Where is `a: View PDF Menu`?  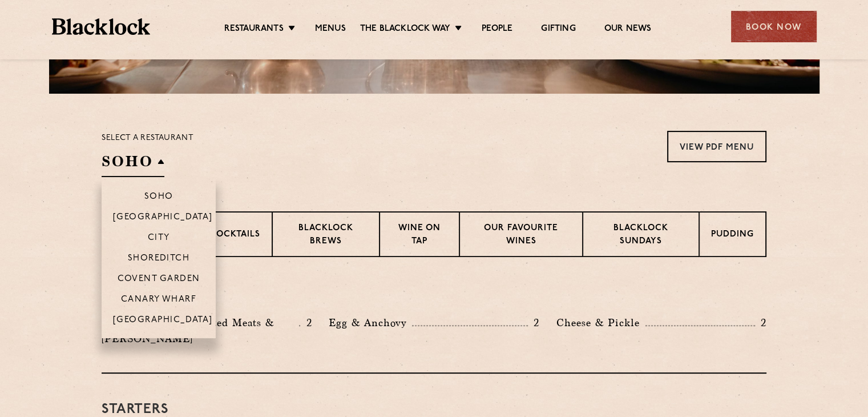 a: View PDF Menu is located at coordinates (717, 146).